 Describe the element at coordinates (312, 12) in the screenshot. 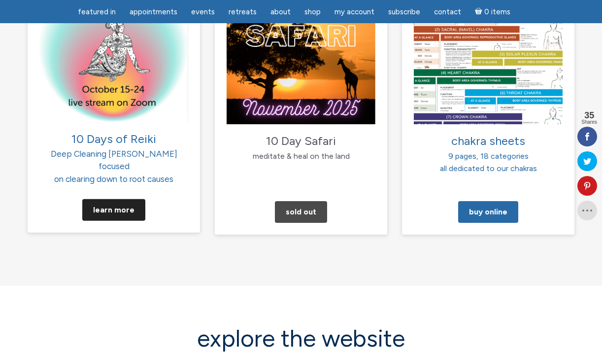

I see `span: Shop` at that location.